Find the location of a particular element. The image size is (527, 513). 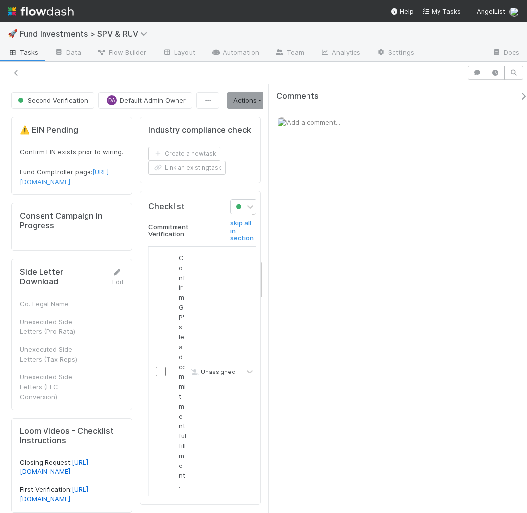

div: Default Admin Owner is located at coordinates (112, 100).